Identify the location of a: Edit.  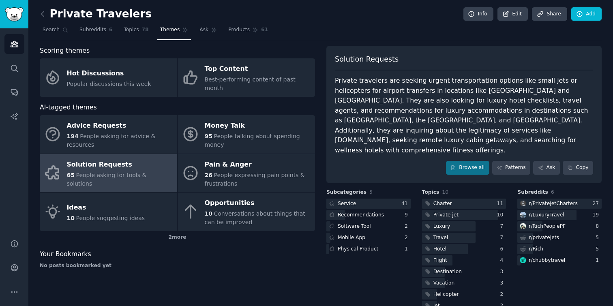
(513, 14).